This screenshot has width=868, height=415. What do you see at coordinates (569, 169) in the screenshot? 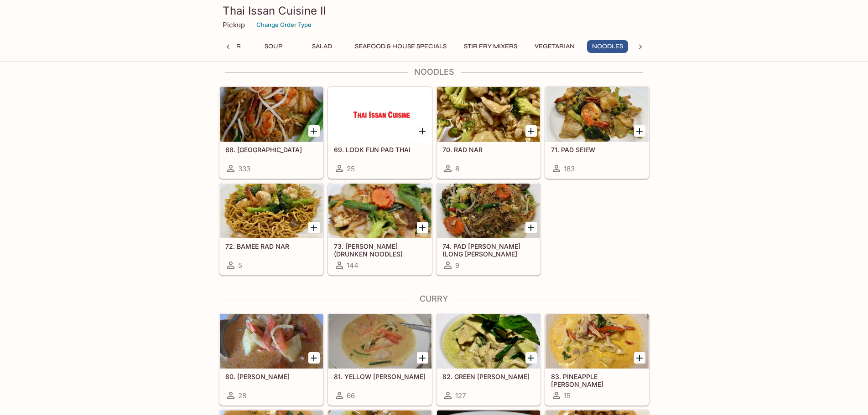
I see `span: 183` at bounding box center [569, 169].